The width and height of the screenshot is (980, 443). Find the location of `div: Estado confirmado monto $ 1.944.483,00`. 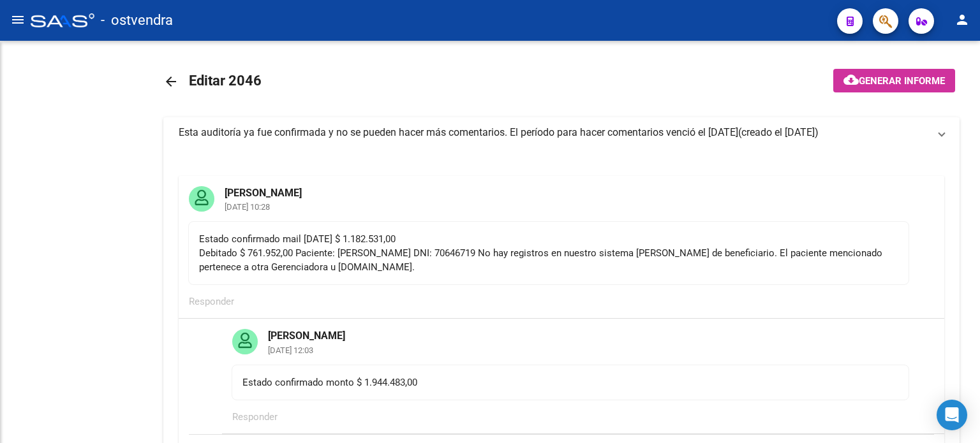

div: Estado confirmado monto $ 1.944.483,00 is located at coordinates (570, 383).